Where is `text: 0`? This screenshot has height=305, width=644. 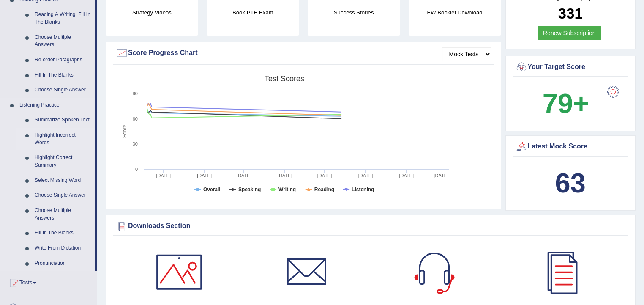
text: 0 is located at coordinates (137, 170).